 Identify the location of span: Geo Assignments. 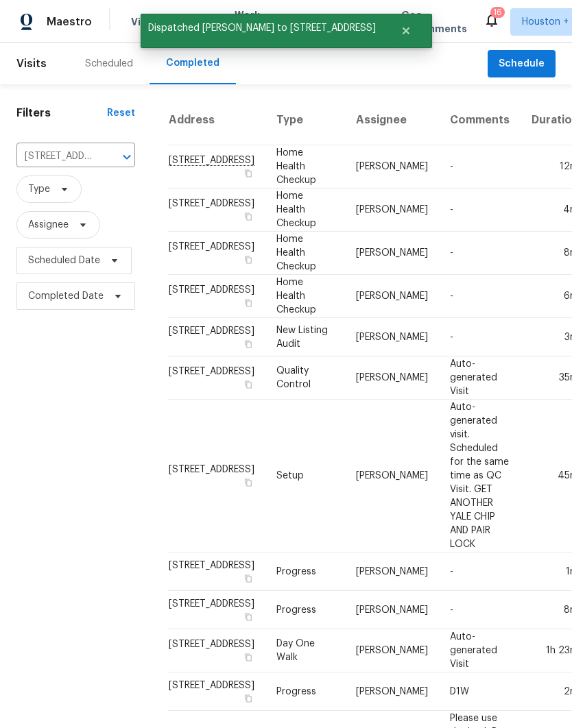
(434, 22).